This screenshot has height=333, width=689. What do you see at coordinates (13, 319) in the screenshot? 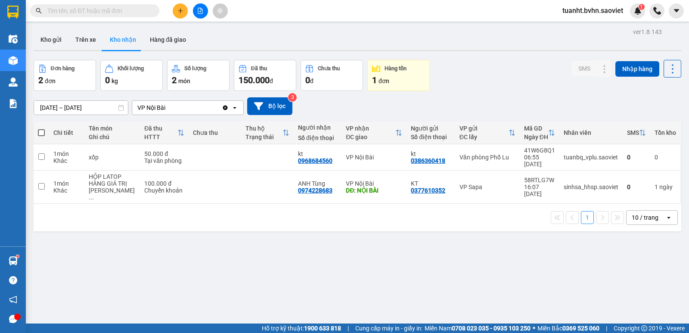
I see `span: message` at bounding box center [13, 319].